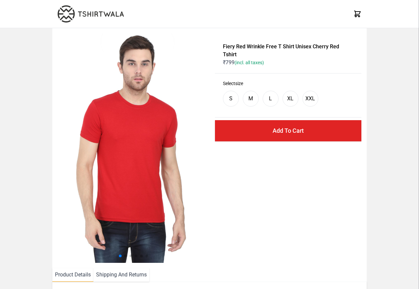 The width and height of the screenshot is (419, 289). What do you see at coordinates (244, 62) in the screenshot?
I see `span: ₹ 799` at bounding box center [244, 62].